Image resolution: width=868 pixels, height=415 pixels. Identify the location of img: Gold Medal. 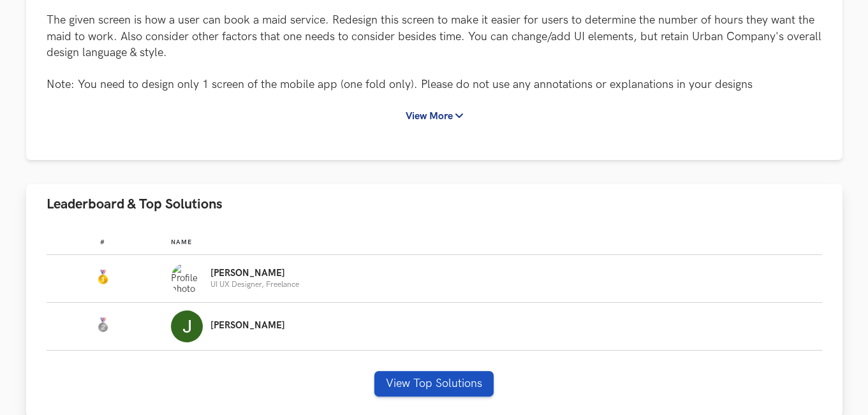
(103, 277).